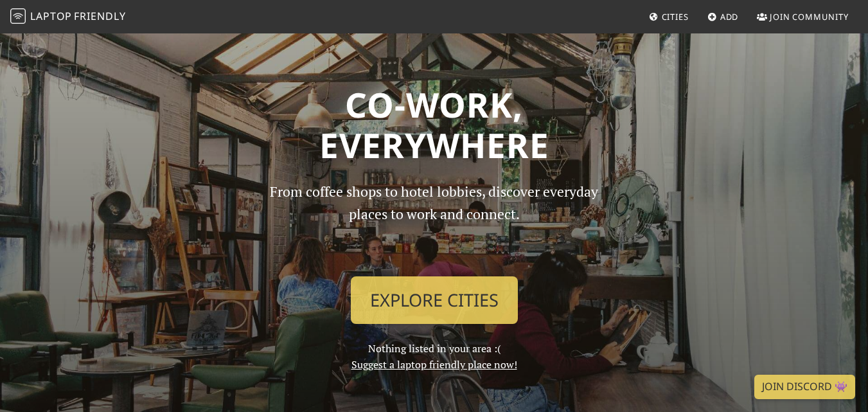  What do you see at coordinates (434, 300) in the screenshot?
I see `a: Explore Cities` at bounding box center [434, 300].